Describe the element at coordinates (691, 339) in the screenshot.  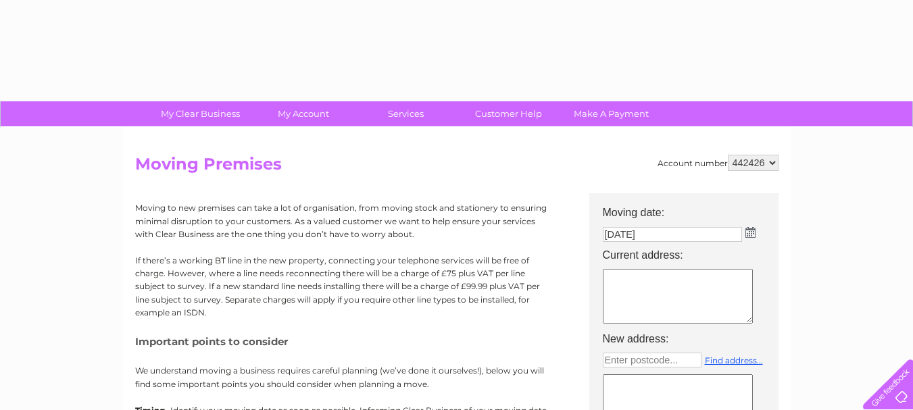
I see `th: New address:` at that location.